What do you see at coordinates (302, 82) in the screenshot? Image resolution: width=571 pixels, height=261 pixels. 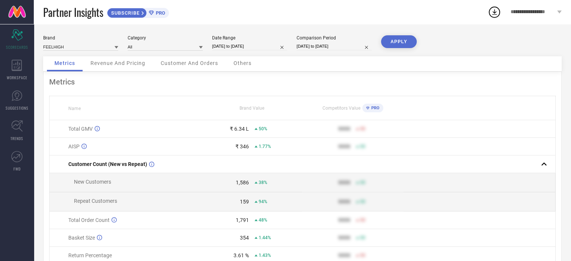 I see `div: Metrics` at bounding box center [302, 82].